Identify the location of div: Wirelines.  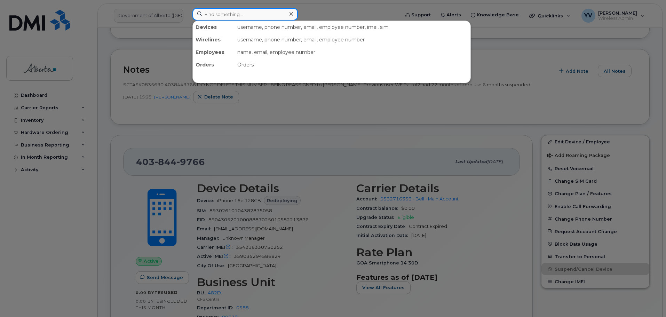
(214, 40).